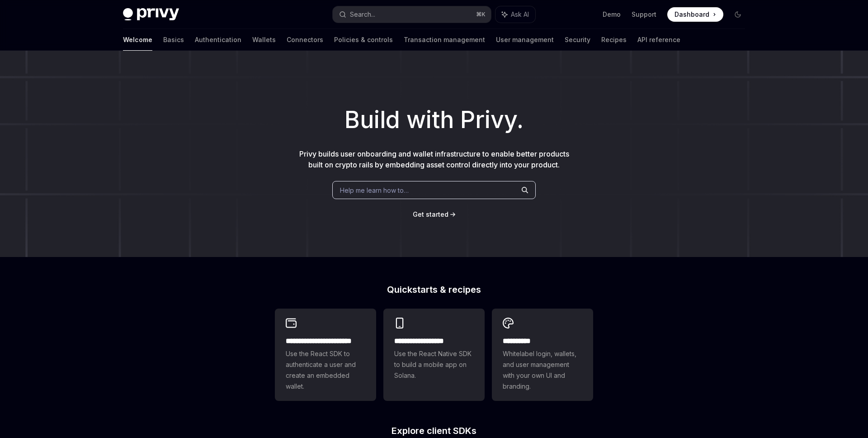 This screenshot has height=438, width=868. What do you see at coordinates (218, 40) in the screenshot?
I see `a: Authentication` at bounding box center [218, 40].